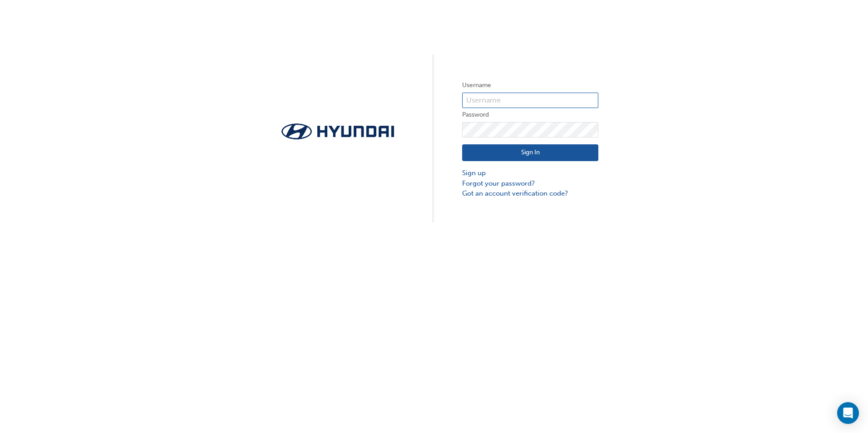 The height and width of the screenshot is (433, 868). Describe the element at coordinates (530, 115) in the screenshot. I see `label: Password` at that location.